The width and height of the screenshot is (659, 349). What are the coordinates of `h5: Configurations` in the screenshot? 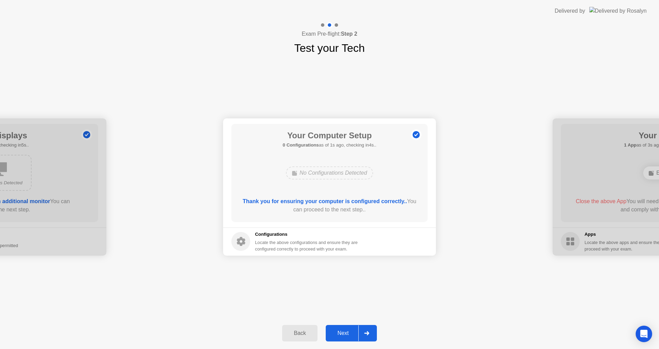 It's located at (307, 235).